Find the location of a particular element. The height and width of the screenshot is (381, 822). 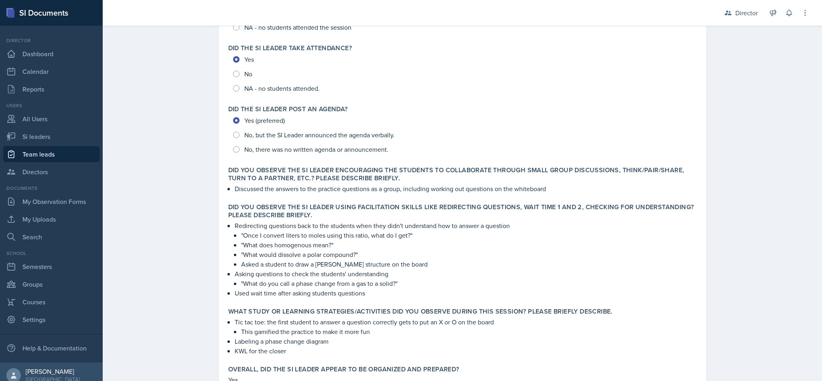

a: My Uploads is located at coordinates (51, 219).